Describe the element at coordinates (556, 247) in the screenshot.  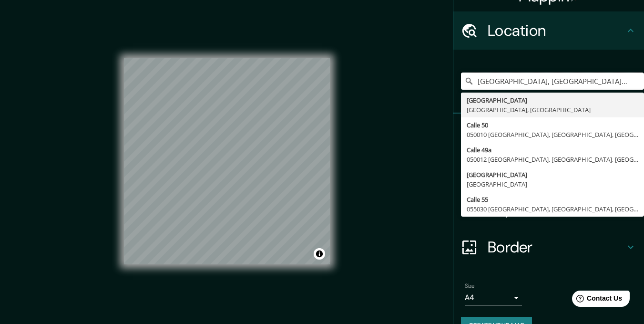
I see `h4: Border` at that location.